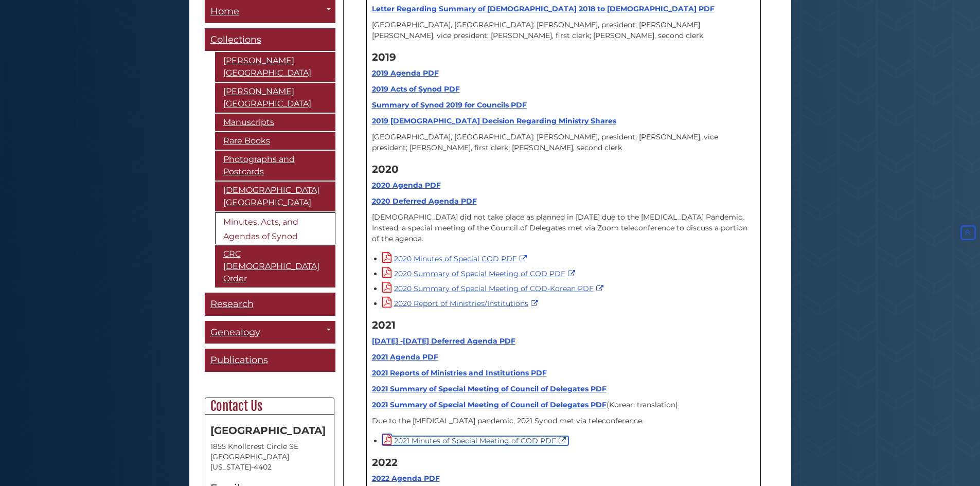  What do you see at coordinates (270, 39) in the screenshot?
I see `a: Collections` at bounding box center [270, 39].